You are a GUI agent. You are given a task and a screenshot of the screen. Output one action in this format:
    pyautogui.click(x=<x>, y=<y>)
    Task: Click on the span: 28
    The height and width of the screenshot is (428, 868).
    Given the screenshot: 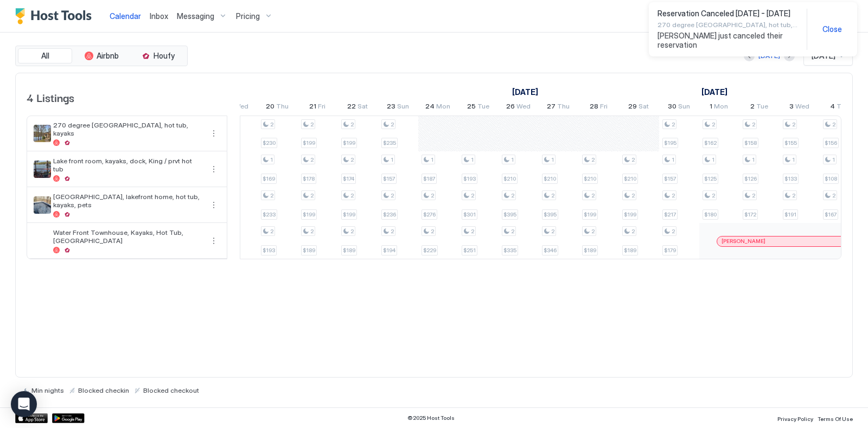 What is the action you would take?
    pyautogui.click(x=594, y=108)
    